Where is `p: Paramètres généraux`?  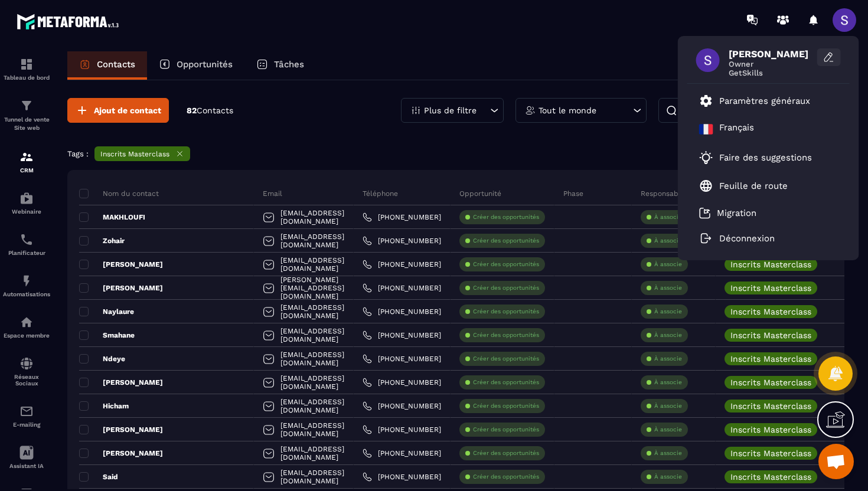
p: Paramètres généraux is located at coordinates (765, 101).